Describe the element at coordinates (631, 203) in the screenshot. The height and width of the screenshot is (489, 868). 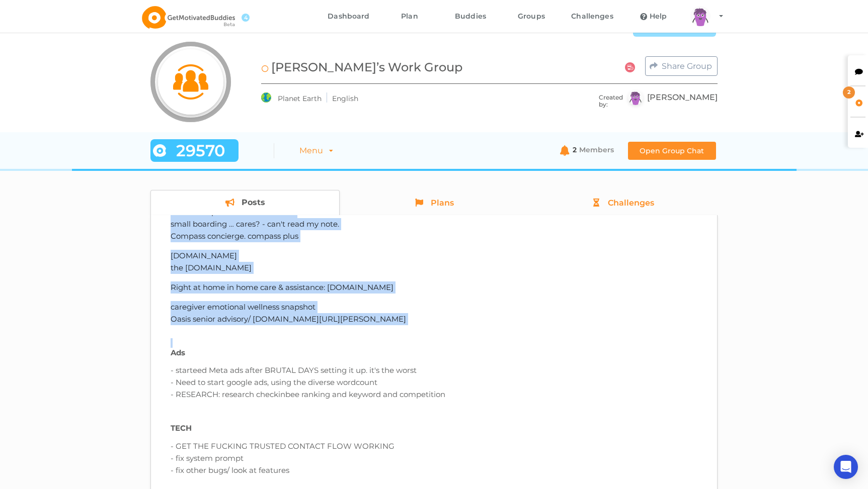
I see `span: Challenges` at that location.